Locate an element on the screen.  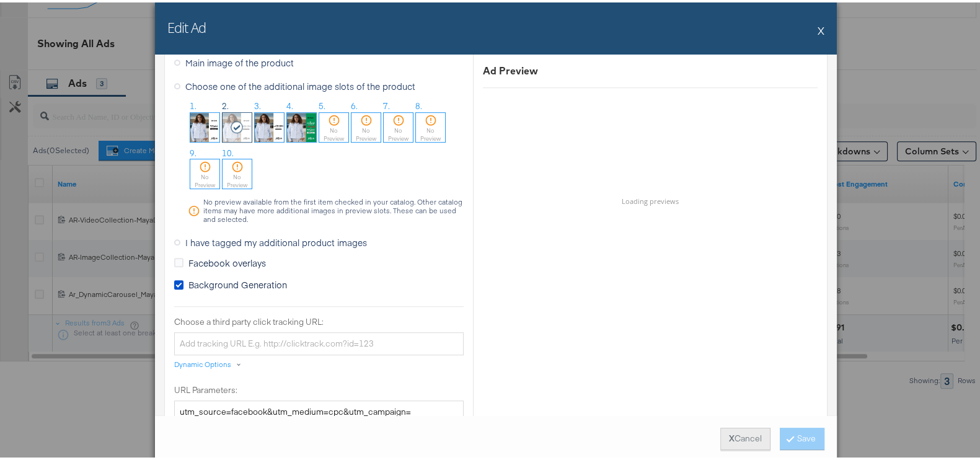
button: X is located at coordinates (820, 28).